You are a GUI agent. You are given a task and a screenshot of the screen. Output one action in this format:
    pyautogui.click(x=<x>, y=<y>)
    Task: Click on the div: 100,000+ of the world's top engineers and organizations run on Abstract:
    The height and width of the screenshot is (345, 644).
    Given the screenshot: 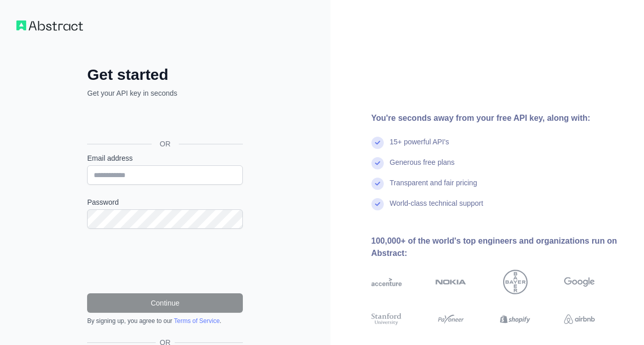 What is the action you would take?
    pyautogui.click(x=499, y=247)
    